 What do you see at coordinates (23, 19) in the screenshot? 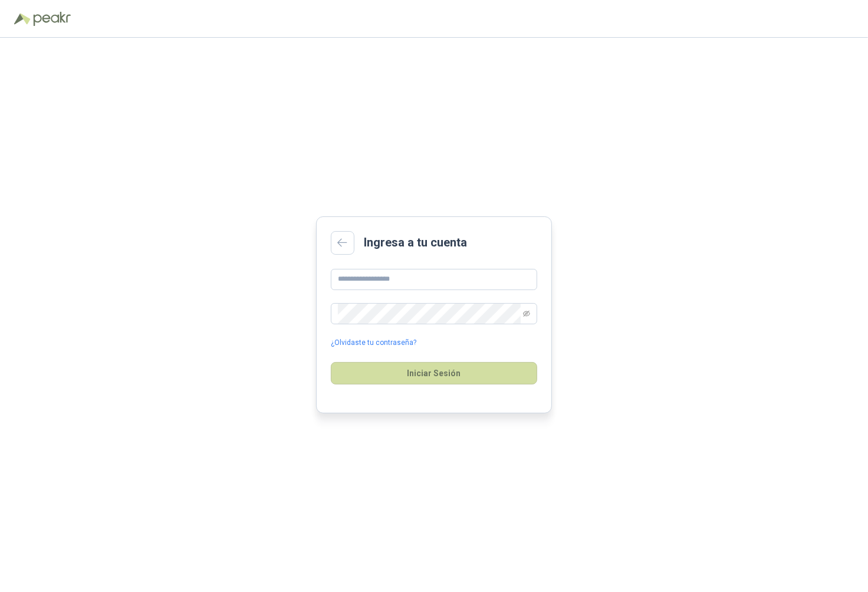
I see `img: Logo` at bounding box center [23, 19].